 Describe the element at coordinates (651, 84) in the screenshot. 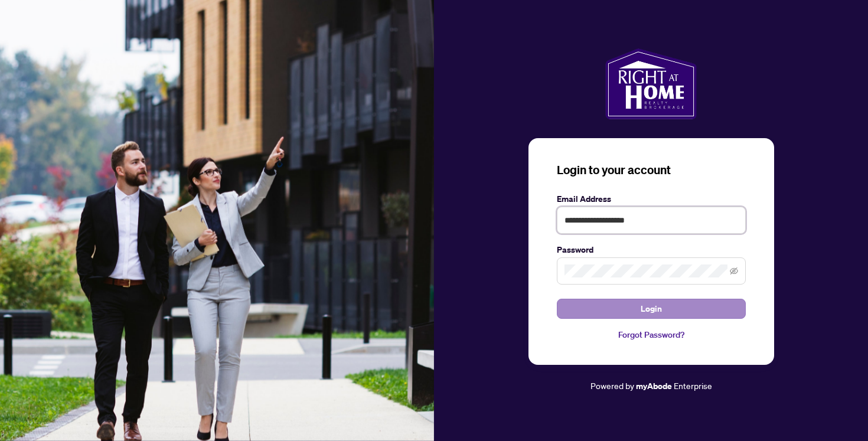

I see `img: ma-logo` at that location.